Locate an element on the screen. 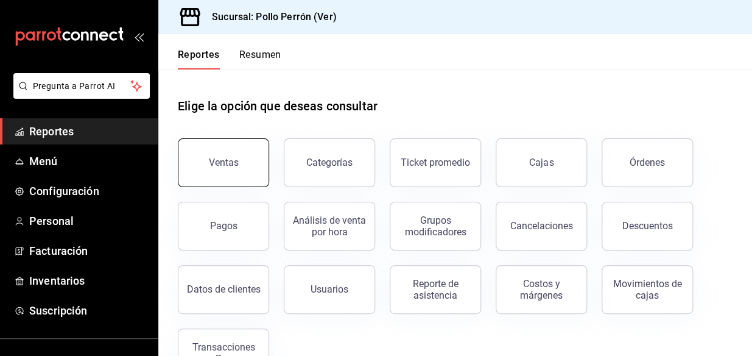  button: Reportes is located at coordinates (198, 59).